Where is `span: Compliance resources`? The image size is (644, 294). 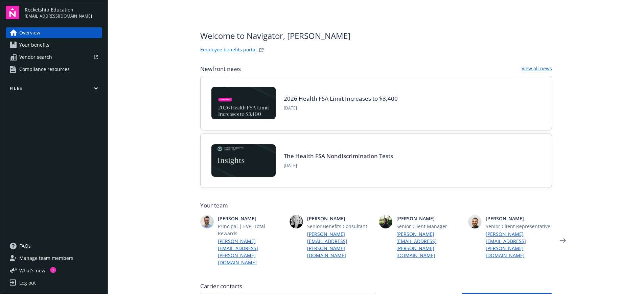 span: Compliance resources is located at coordinates (44, 69).